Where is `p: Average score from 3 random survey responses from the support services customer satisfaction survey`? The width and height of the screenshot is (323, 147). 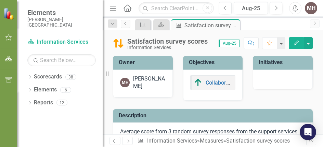 p: Average score from 3 random survey responses from the support services customer satisfaction survey is located at coordinates (213, 136).